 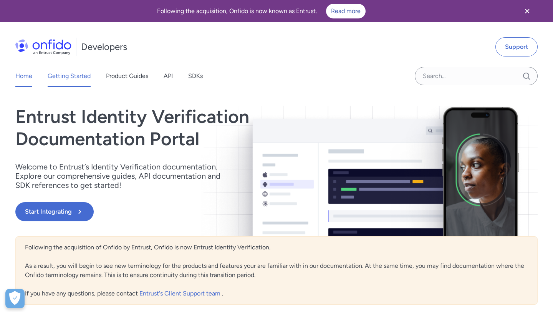 I want to click on div: Following the acquisition, Onfido is now known as Entrust., so click(x=261, y=11).